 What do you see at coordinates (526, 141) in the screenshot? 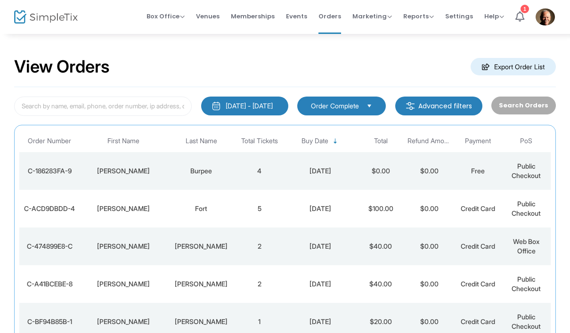
I see `span: PoS` at bounding box center [526, 141].